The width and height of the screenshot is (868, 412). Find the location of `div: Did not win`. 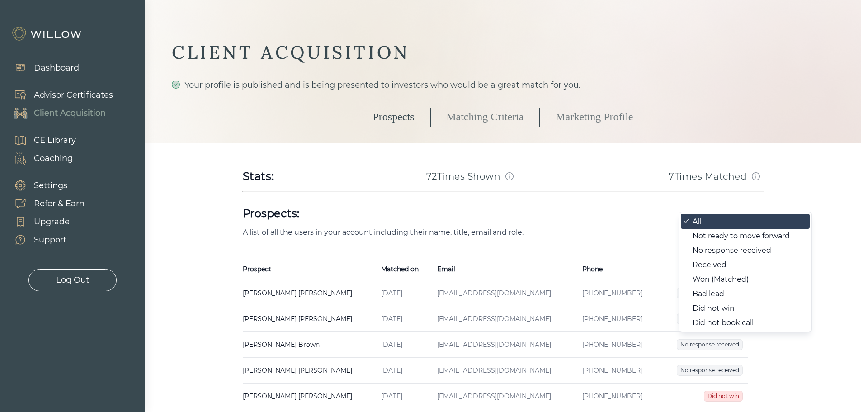

div: Did not win is located at coordinates (741, 309).